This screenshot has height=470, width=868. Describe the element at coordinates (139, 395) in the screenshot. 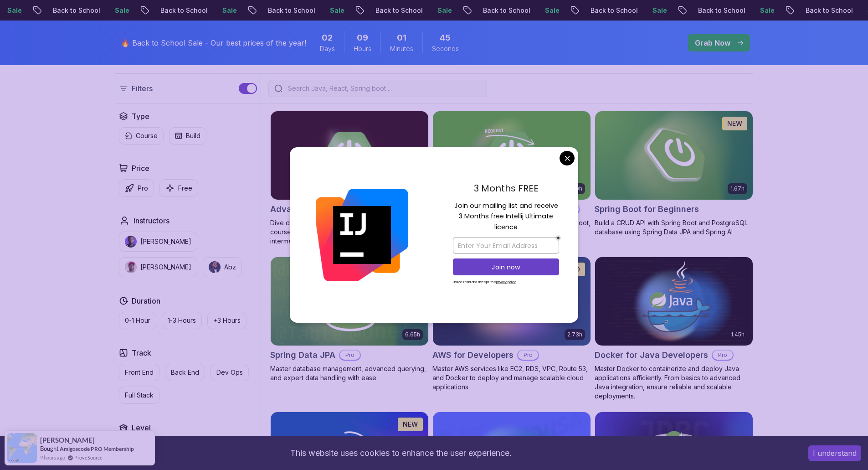

I see `p: Full Stack` at that location.